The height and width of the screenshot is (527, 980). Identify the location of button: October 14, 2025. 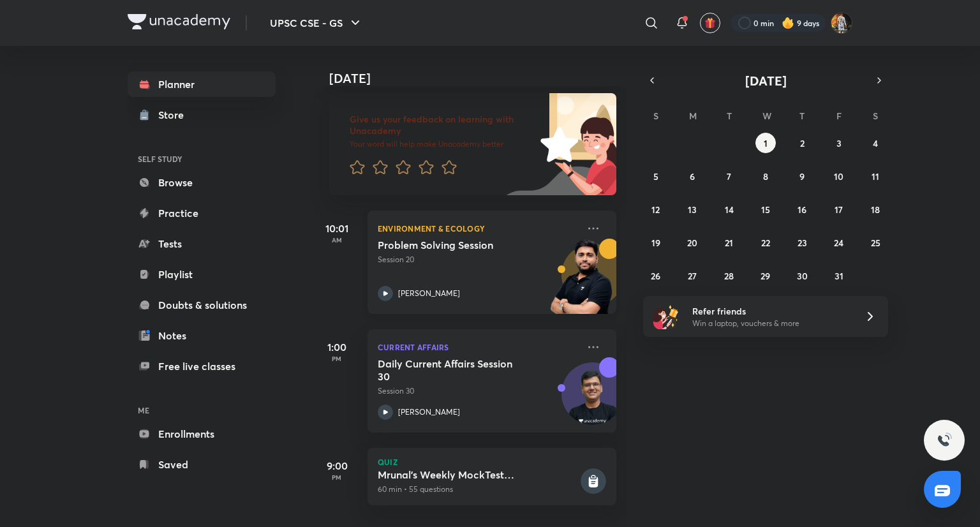
(729, 209).